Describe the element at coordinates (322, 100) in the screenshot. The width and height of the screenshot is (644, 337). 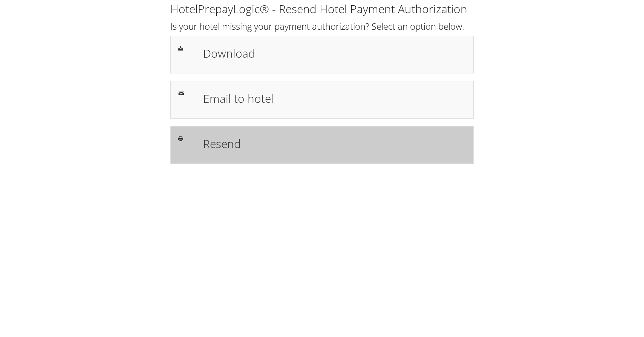
I see `a: Email to hotel` at that location.